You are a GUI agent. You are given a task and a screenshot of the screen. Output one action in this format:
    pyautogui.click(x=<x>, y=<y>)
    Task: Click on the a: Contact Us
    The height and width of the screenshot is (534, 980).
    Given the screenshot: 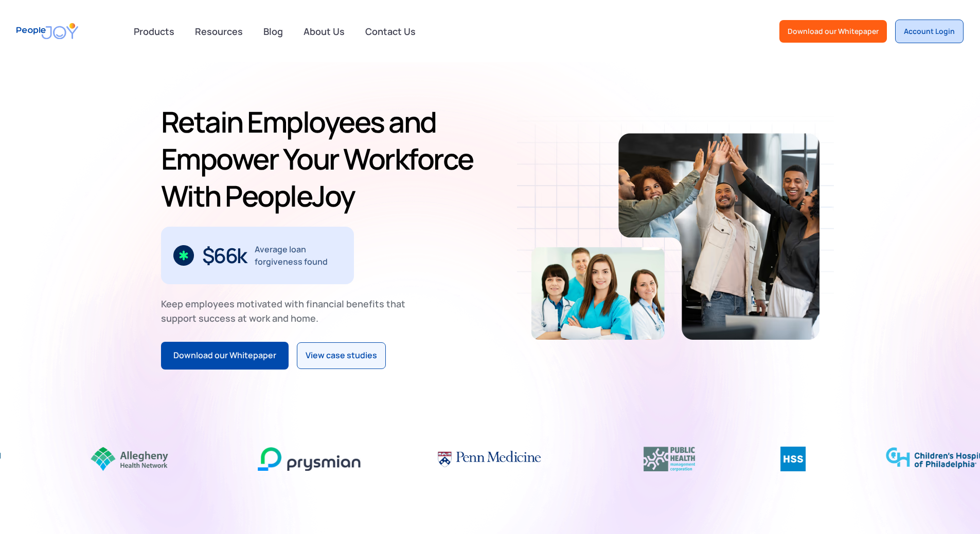 What is the action you would take?
    pyautogui.click(x=390, y=32)
    